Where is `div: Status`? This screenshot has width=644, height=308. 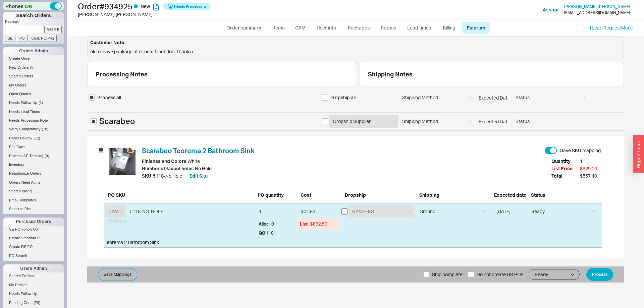
div: Status is located at coordinates (564, 194).